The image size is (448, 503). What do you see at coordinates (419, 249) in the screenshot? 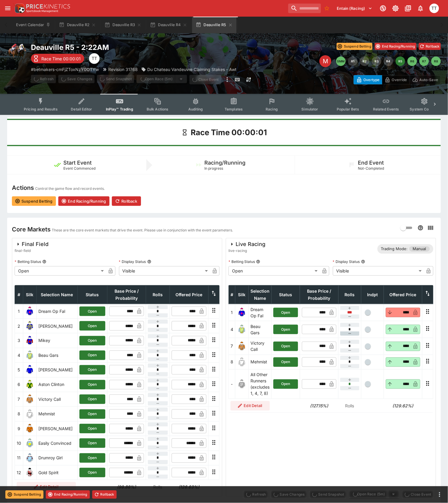
I see `span: Manual` at bounding box center [419, 249].